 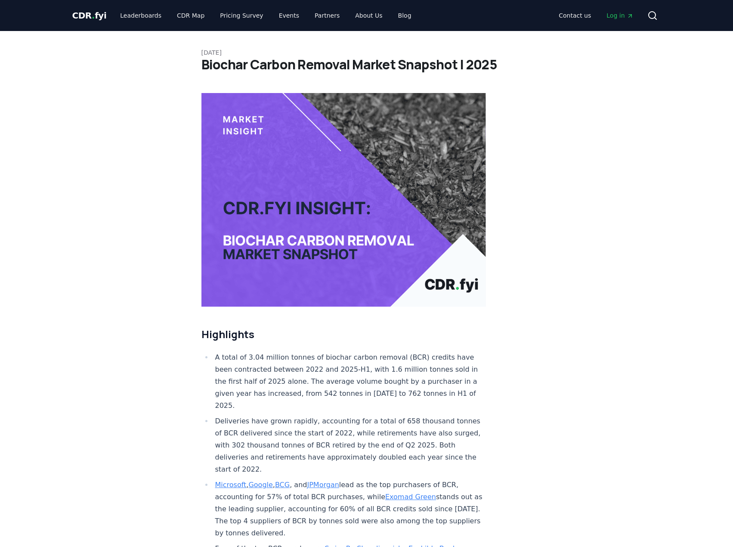 I want to click on a: Blog, so click(x=405, y=16).